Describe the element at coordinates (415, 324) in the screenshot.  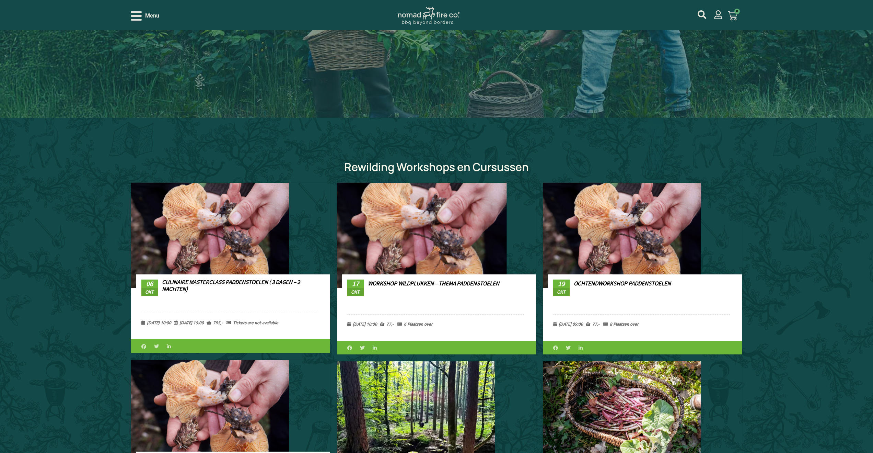
I see `span: 6 Plaatsen over` at that location.